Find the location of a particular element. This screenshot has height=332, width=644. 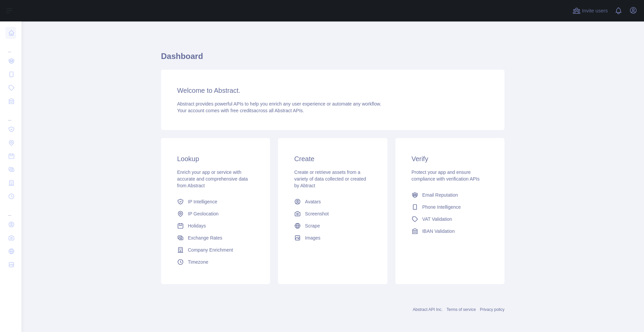

h1: Dashboard is located at coordinates (333, 59).